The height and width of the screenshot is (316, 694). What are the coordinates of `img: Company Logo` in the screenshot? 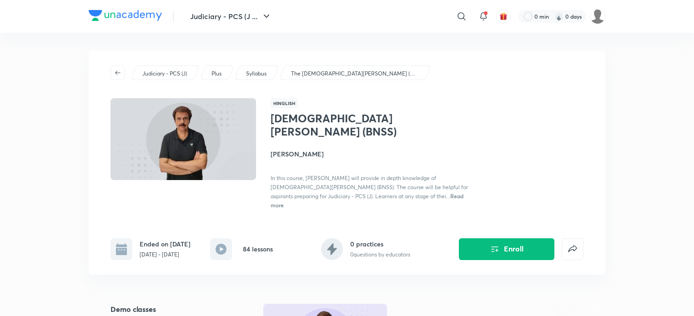 It's located at (125, 15).